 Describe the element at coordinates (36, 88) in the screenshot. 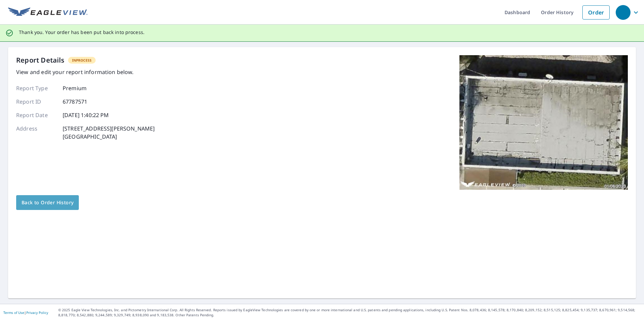

I see `p: Report Type` at that location.